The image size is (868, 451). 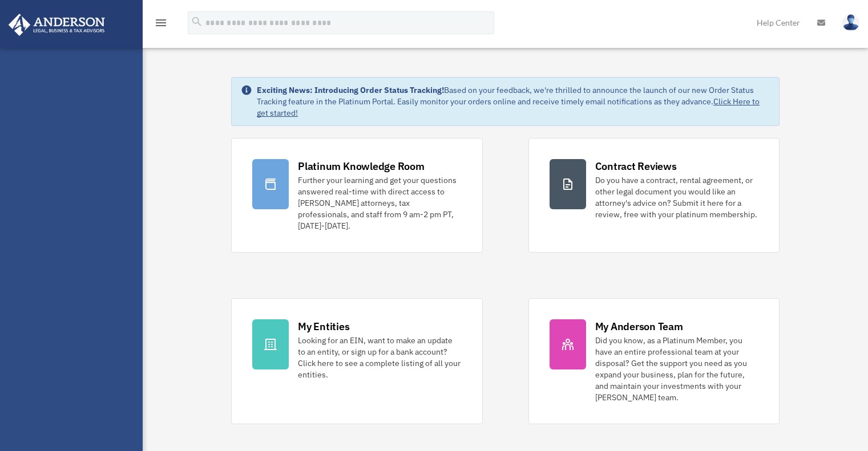 I want to click on div: Contract Reviews, so click(x=636, y=166).